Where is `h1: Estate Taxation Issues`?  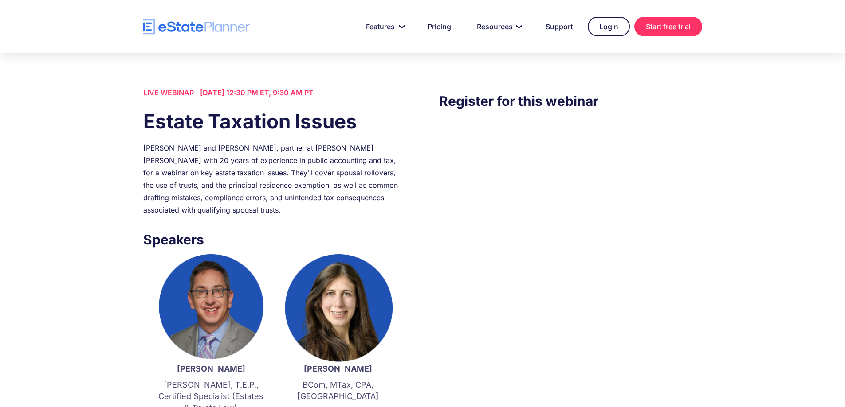 h1: Estate Taxation Issues is located at coordinates (274, 121).